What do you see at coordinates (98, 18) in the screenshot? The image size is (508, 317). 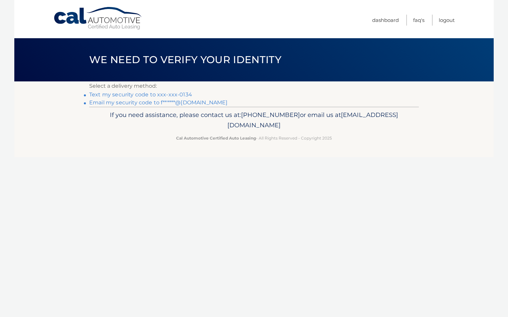 I see `a: Cal Automotive` at bounding box center [98, 18].